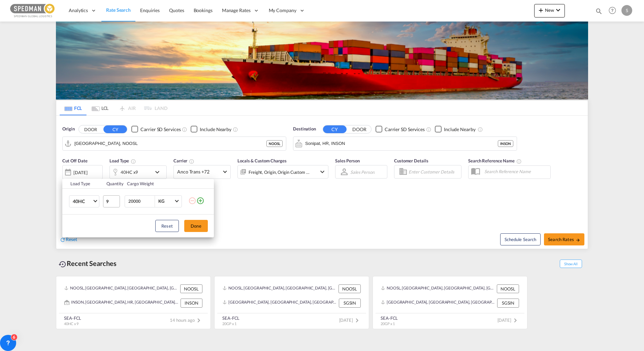 This screenshot has height=351, width=644. I want to click on input: Enter Weight, so click(141, 201).